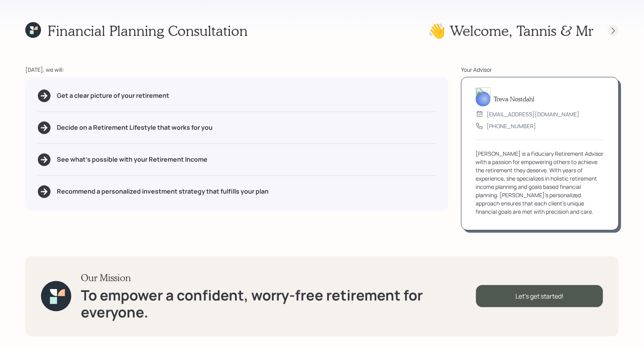 The image size is (644, 349). I want to click on h1: Financial Planning Consultation, so click(147, 31).